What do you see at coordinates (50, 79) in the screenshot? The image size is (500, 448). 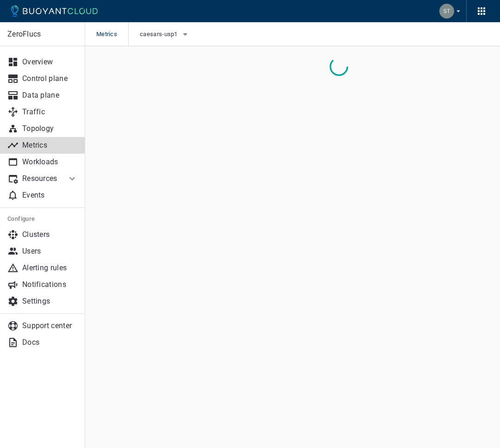 I see `p: Control plane` at bounding box center [50, 79].